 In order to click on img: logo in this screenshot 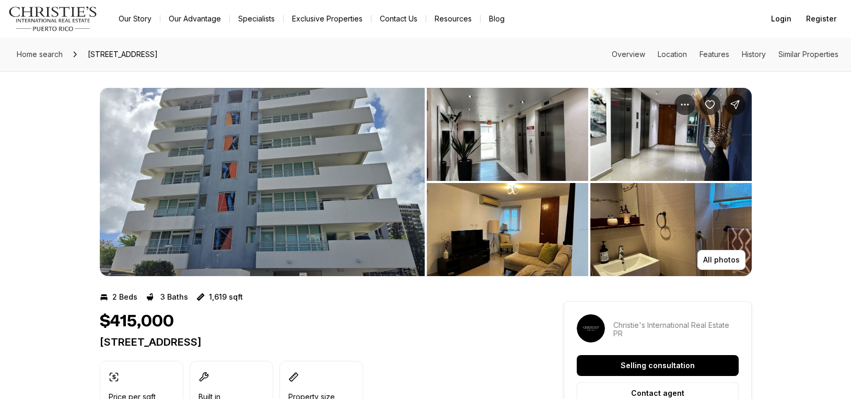, I will do `click(53, 19)`.